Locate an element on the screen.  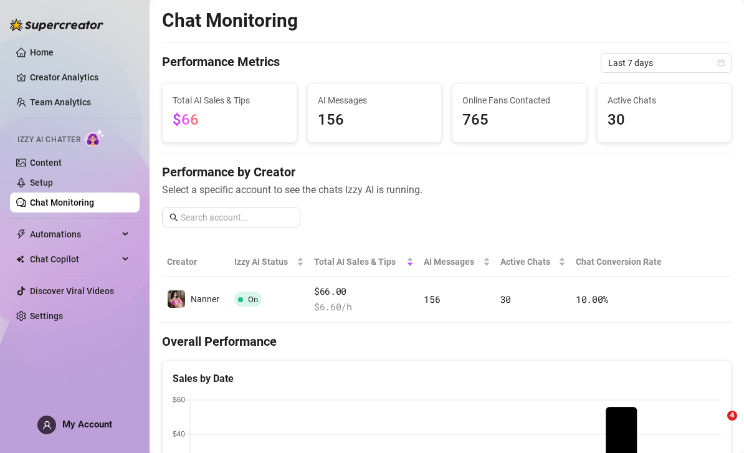
input: Search account... is located at coordinates (237, 218).